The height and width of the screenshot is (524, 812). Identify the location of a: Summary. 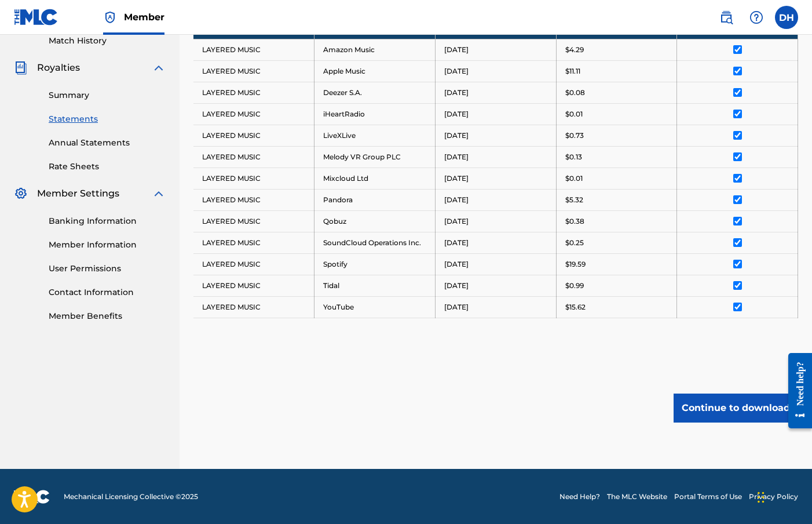
(107, 95).